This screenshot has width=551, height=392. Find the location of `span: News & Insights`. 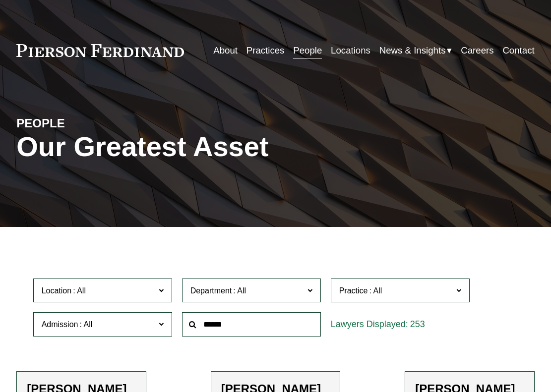

span: News & Insights is located at coordinates (413, 51).